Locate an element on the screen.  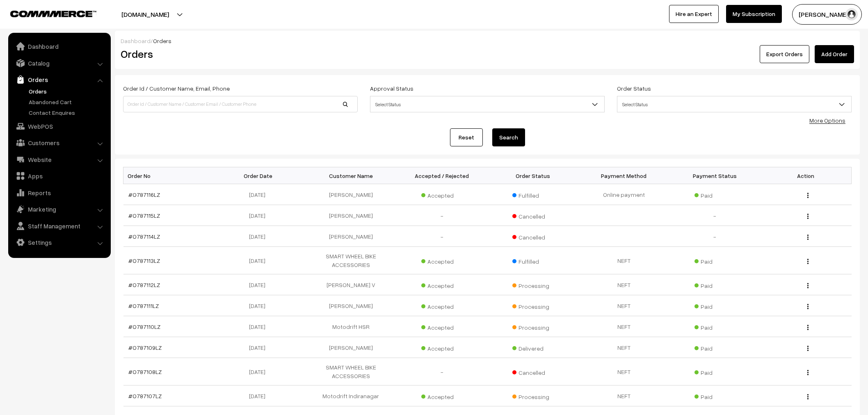
a: Add Order is located at coordinates (834, 54).